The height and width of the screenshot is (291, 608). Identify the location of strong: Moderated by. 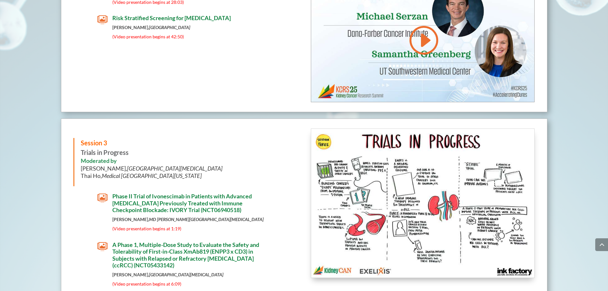
(99, 160).